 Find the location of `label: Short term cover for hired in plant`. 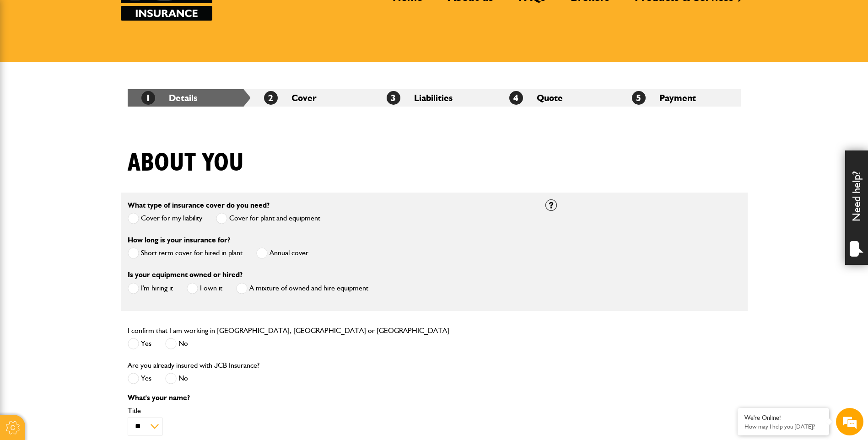

label: Short term cover for hired in plant is located at coordinates (185, 253).